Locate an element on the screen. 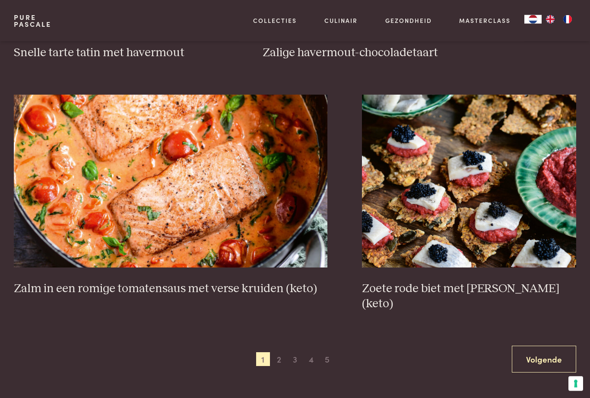 This screenshot has height=398, width=590. span: 4 is located at coordinates (311, 359).